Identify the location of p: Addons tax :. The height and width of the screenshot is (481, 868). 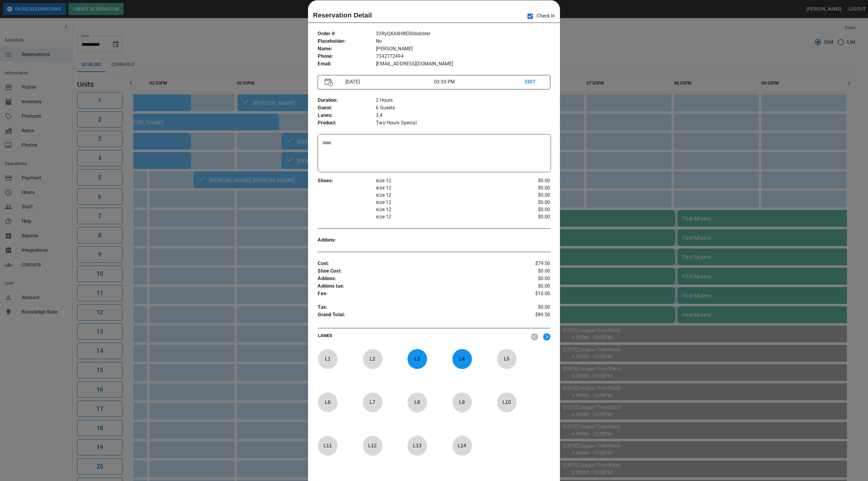
(414, 286).